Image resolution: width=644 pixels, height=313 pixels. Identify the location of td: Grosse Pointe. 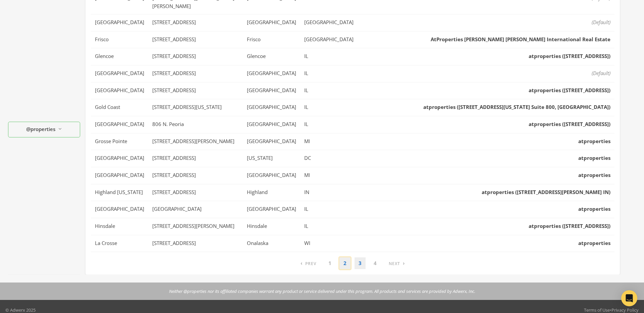
(120, 142).